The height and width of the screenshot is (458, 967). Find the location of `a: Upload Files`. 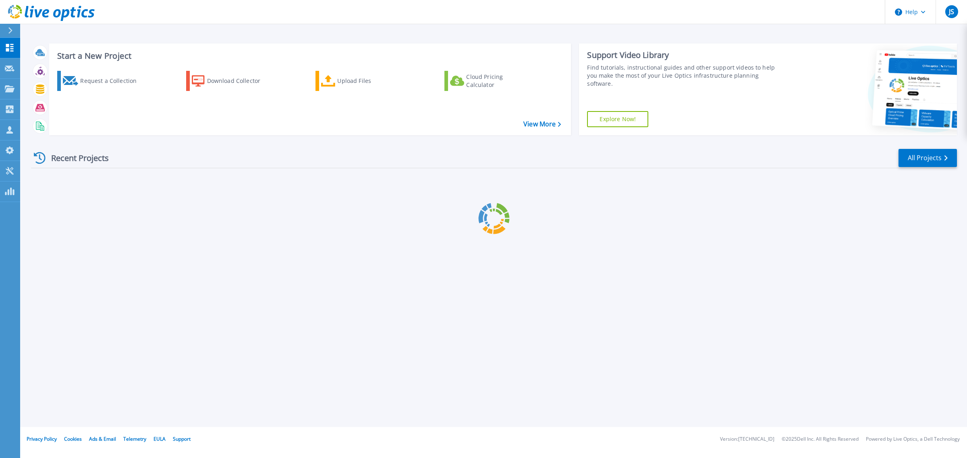

a: Upload Files is located at coordinates (360, 81).